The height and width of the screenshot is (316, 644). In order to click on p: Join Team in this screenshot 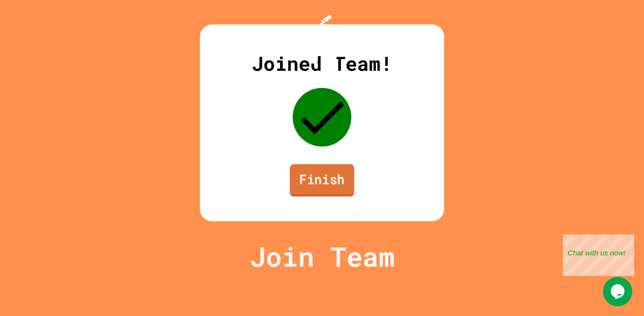, I will do `click(322, 257)`.